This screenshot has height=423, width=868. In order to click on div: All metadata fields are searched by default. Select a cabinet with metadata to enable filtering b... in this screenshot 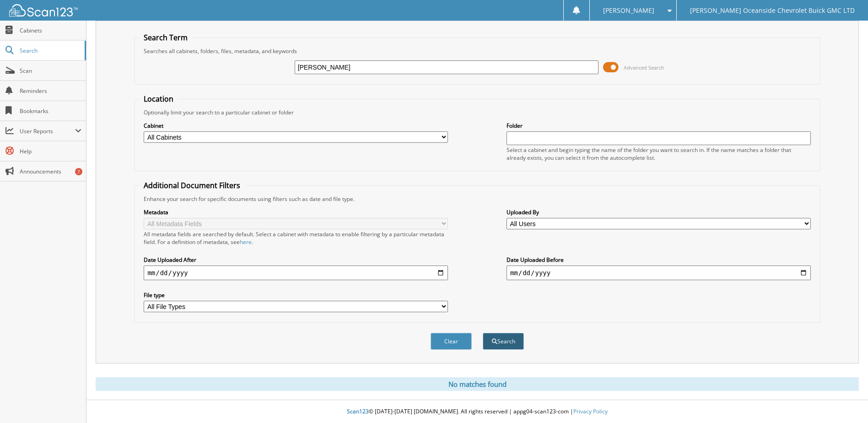, I will do `click(296, 238)`.